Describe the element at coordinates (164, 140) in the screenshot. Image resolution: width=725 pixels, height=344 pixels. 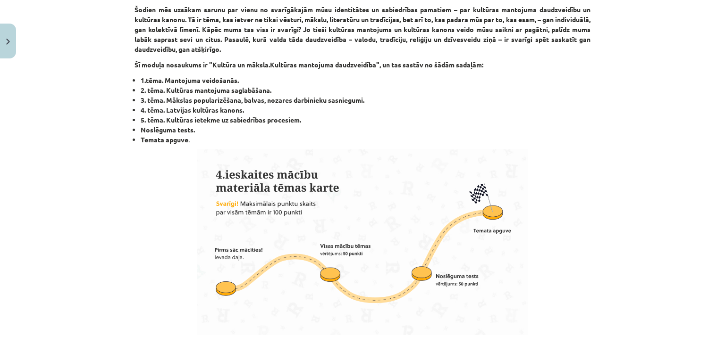
I see `b: Temata apguve` at that location.